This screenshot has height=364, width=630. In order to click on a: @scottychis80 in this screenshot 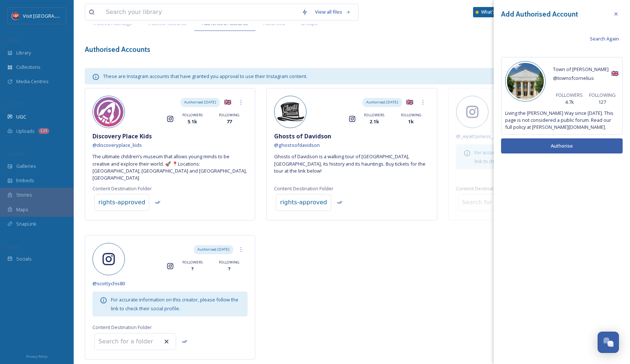, I will do `click(109, 284)`.